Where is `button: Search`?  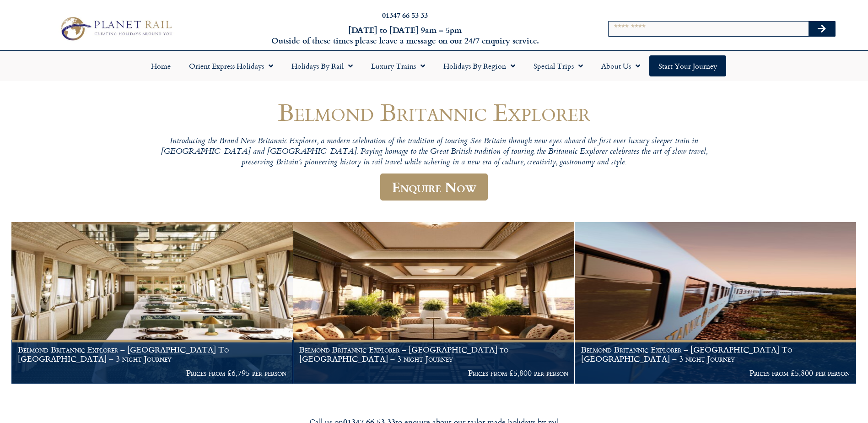
button: Search is located at coordinates (821, 29).